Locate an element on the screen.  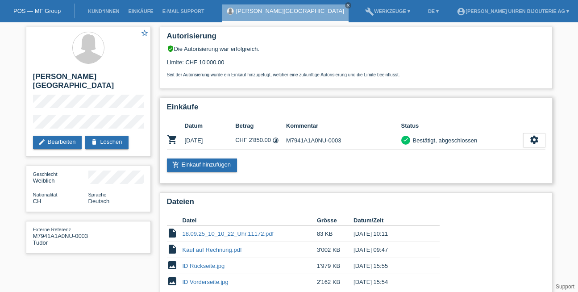
i: close is located at coordinates (348, 5).